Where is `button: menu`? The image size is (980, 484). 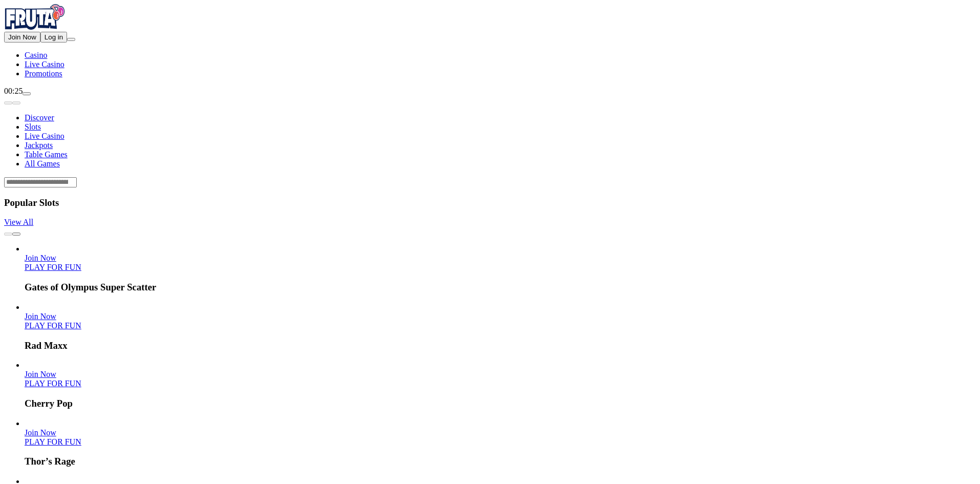 button: menu is located at coordinates (71, 39).